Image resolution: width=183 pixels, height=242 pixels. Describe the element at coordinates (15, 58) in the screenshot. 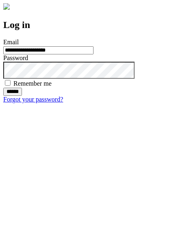

I see `label: Password` at that location.